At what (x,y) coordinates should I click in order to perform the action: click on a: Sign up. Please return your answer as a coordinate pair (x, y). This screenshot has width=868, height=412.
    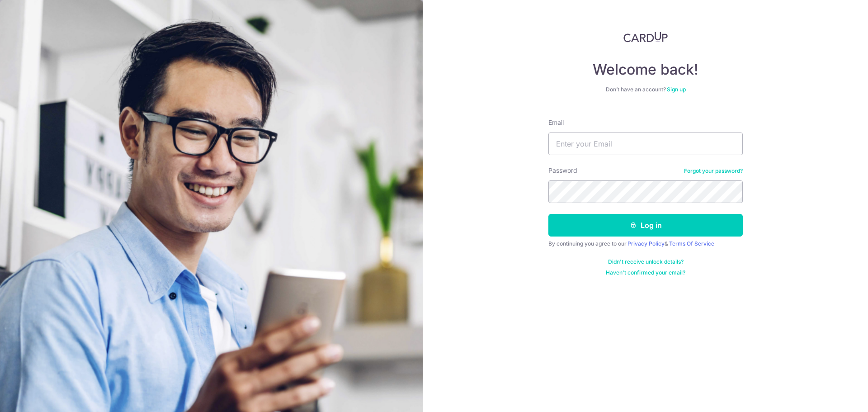
    Looking at the image, I should click on (676, 89).